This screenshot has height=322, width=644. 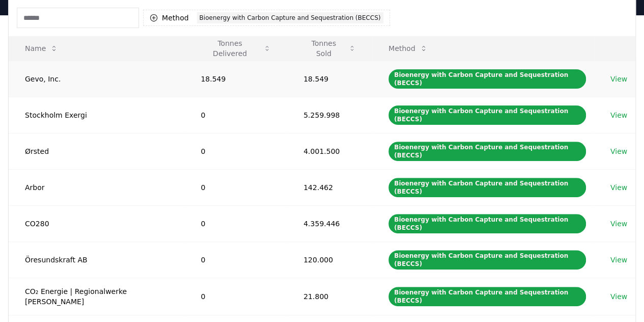 I want to click on td: Öresundskraft AB, so click(x=96, y=260).